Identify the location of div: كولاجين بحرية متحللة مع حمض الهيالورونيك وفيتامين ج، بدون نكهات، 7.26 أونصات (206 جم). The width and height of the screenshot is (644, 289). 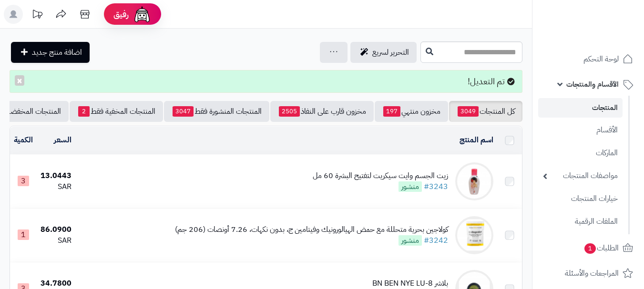
(311, 229).